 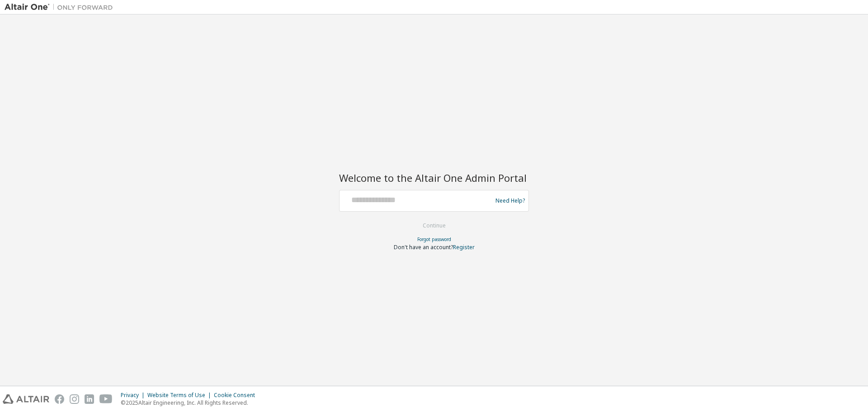 I want to click on h2: Welcome to the Altair One Admin Portal, so click(x=434, y=177).